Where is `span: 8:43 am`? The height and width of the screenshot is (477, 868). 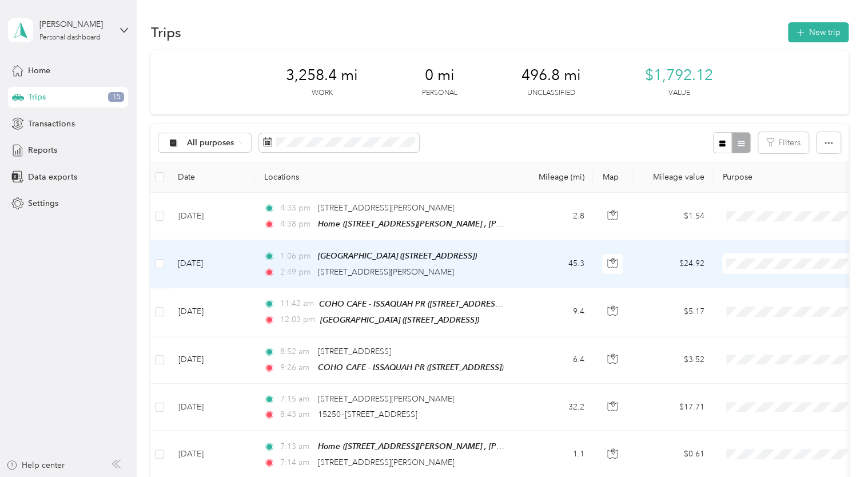 span: 8:43 am is located at coordinates (296, 415).